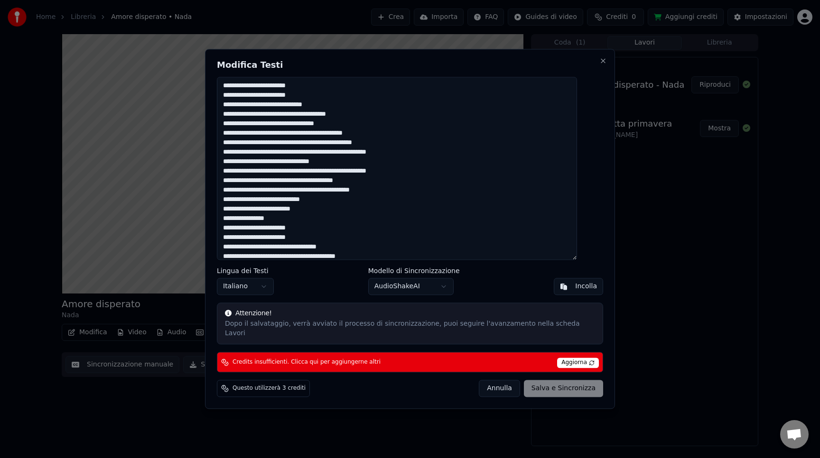 This screenshot has height=458, width=820. I want to click on h2: Modifica Testi, so click(410, 65).